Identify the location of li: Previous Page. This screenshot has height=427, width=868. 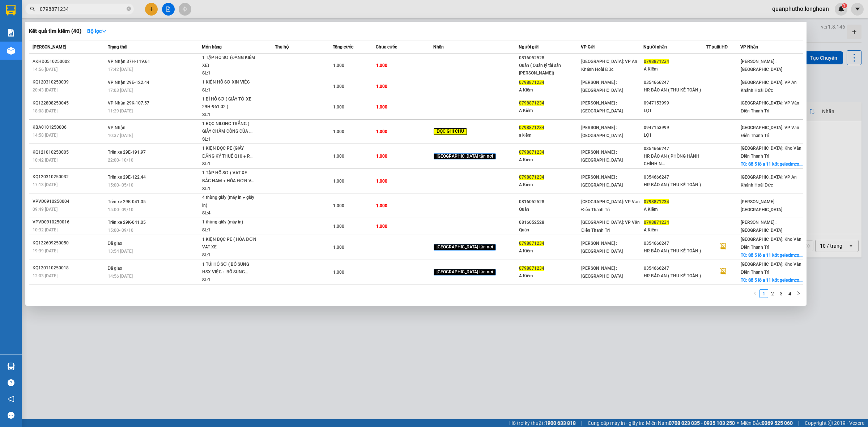
(755, 294).